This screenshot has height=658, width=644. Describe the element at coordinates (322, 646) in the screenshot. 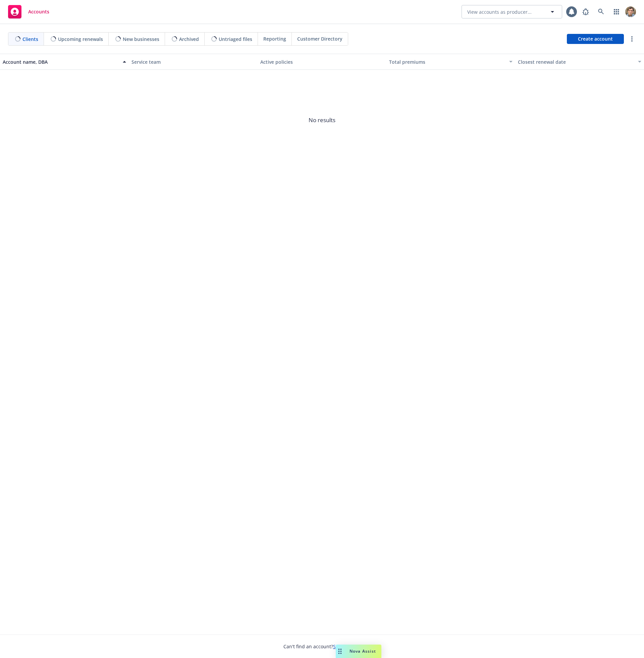

I see `span: Can't find an account?` at that location.